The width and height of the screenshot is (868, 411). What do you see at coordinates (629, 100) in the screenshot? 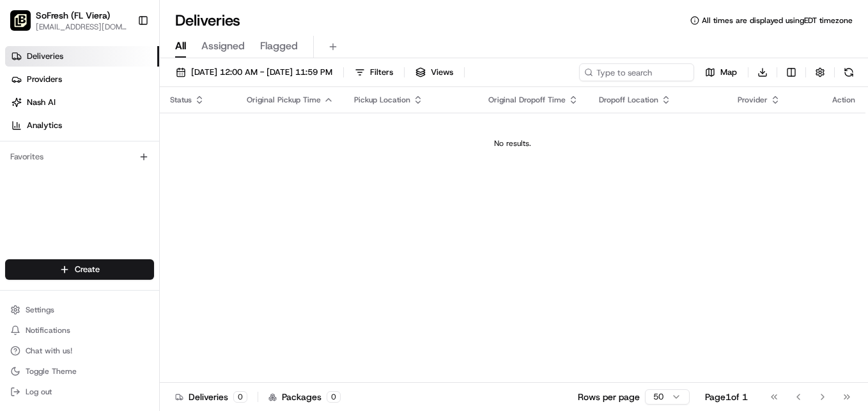
I see `span: Dropoff Location` at bounding box center [629, 100].